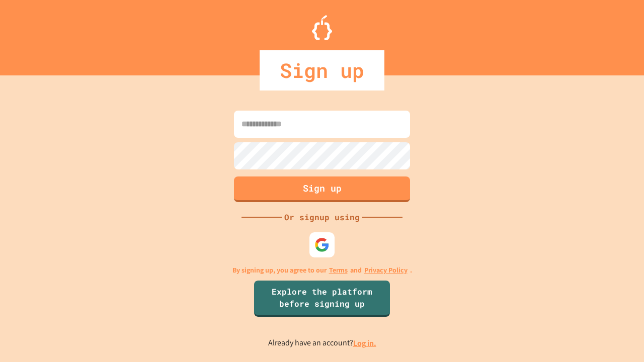  Describe the element at coordinates (338, 270) in the screenshot. I see `a: Terms` at that location.